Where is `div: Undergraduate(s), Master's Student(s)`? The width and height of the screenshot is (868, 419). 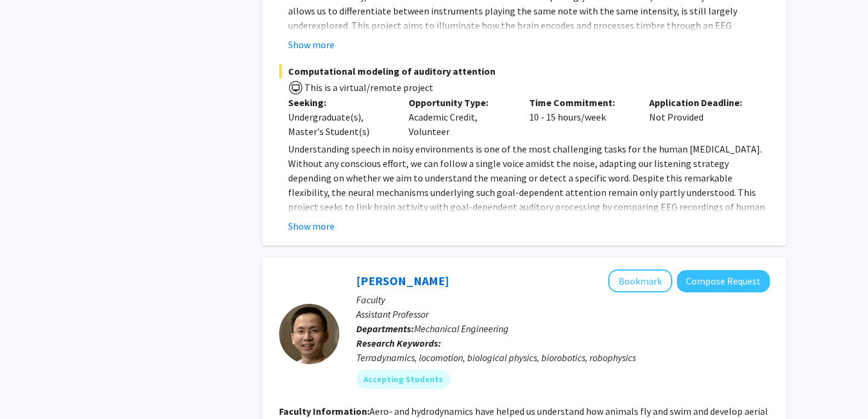
div: Undergraduate(s), Master's Student(s) is located at coordinates (339, 124).